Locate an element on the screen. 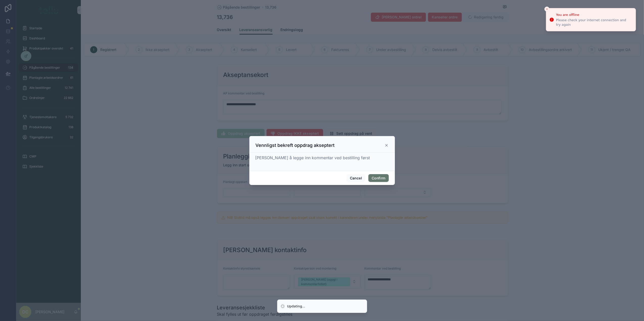  button: Close toast is located at coordinates (547, 9).